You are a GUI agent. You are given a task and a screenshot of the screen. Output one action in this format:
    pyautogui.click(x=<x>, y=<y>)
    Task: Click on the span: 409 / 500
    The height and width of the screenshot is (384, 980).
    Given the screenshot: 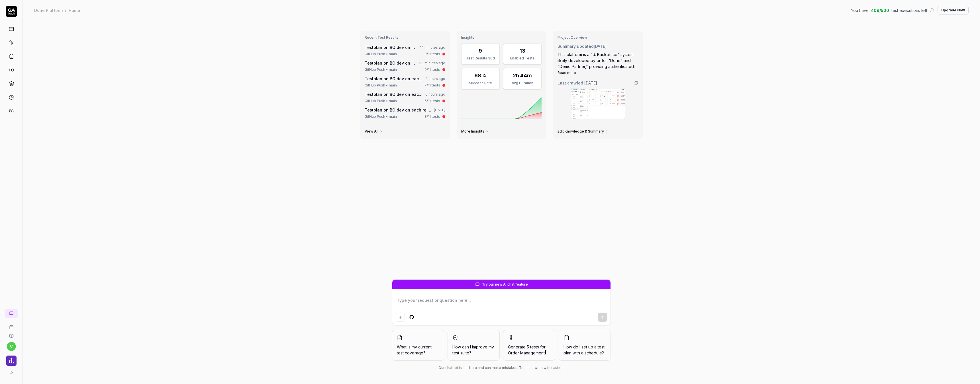 What is the action you would take?
    pyautogui.click(x=880, y=10)
    